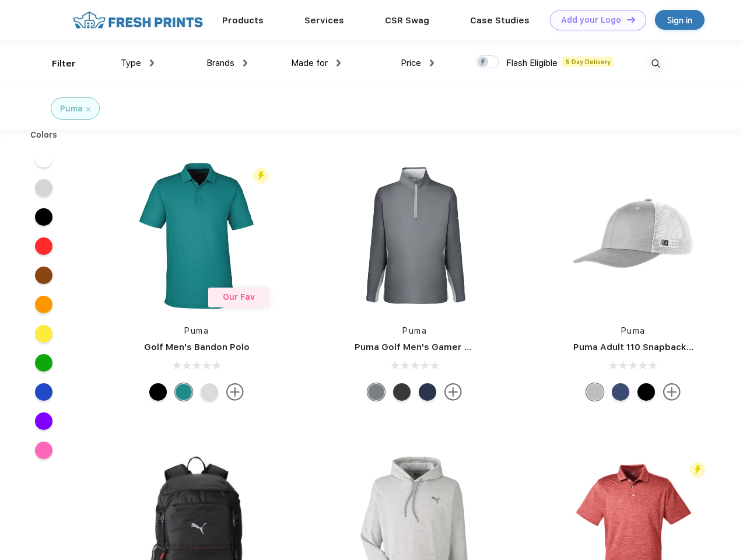 The width and height of the screenshot is (743, 560). Describe the element at coordinates (680, 20) in the screenshot. I see `div: Sign in` at that location.